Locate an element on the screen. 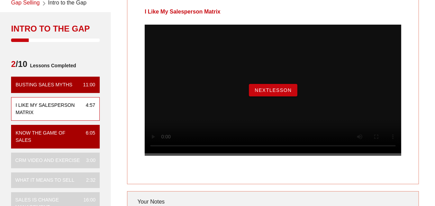 This screenshot has width=435, height=206. div: 3:00 is located at coordinates (88, 160).